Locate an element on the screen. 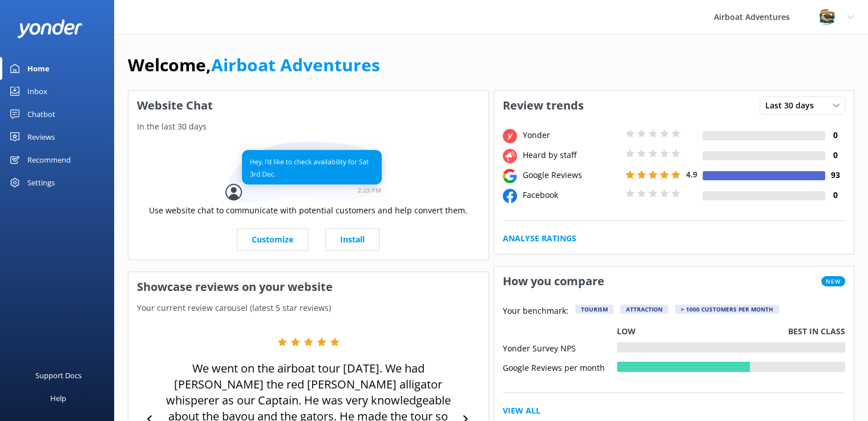 This screenshot has width=868, height=421. h3: Website Chat is located at coordinates (308, 106).